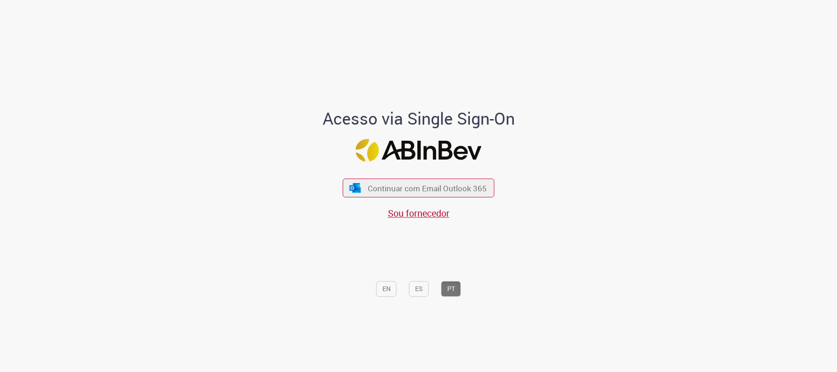 The height and width of the screenshot is (372, 837). What do you see at coordinates (387, 289) in the screenshot?
I see `button: EN` at bounding box center [387, 289].